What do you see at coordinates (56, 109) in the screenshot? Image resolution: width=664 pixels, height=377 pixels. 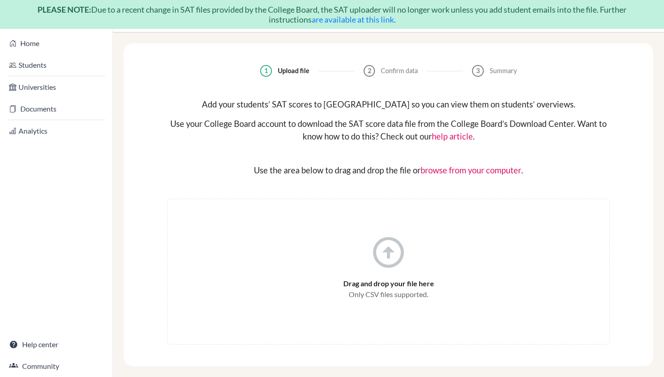 I see `a: Documents` at bounding box center [56, 109].